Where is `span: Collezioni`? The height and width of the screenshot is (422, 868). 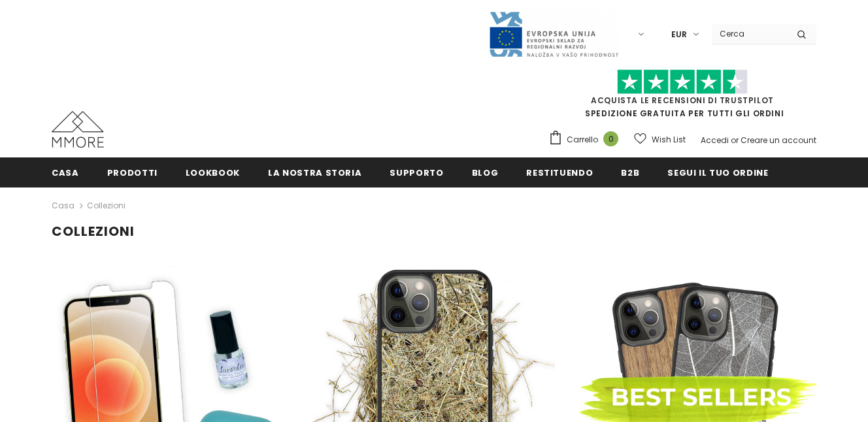 span: Collezioni is located at coordinates (106, 205).